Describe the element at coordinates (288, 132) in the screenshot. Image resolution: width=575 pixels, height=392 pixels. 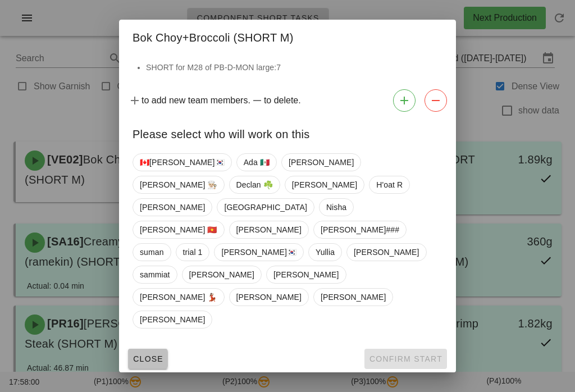
I see `div: Please select who will work on this` at that location.